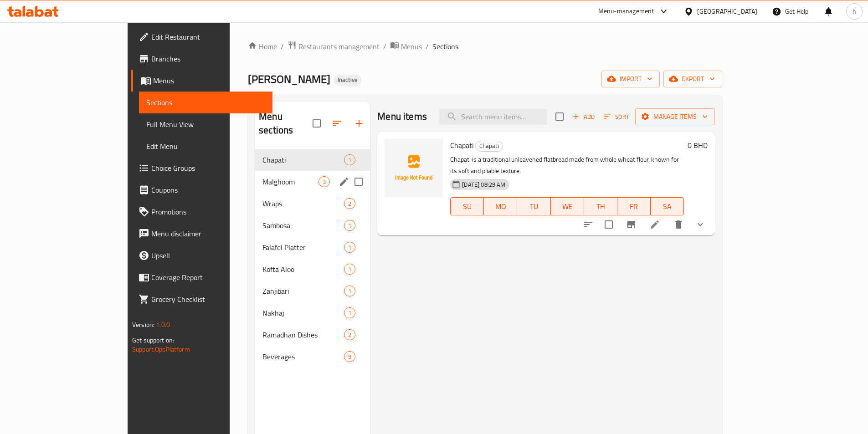 The height and width of the screenshot is (434, 868). Describe the element at coordinates (698, 145) in the screenshot. I see `h6: 0 BHD` at that location.